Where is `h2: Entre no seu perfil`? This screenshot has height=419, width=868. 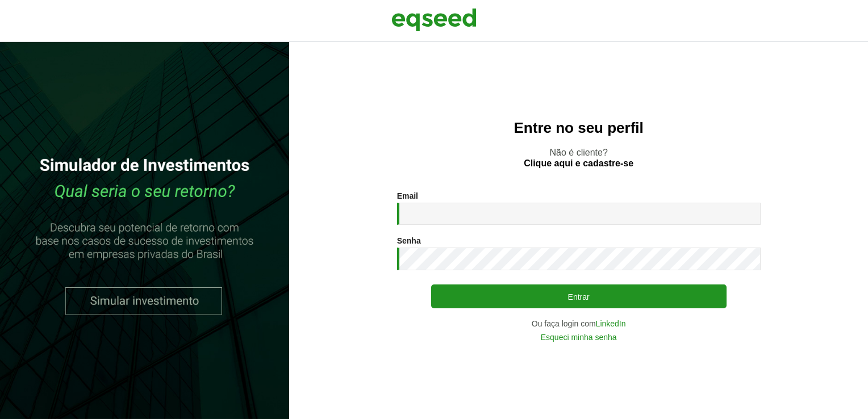 h2: Entre no seu perfil is located at coordinates (578, 128).